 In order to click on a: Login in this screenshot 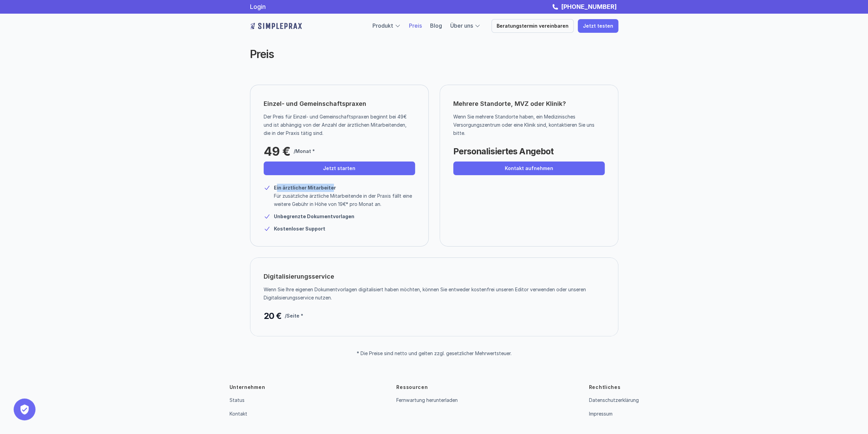, I will do `click(258, 6)`.